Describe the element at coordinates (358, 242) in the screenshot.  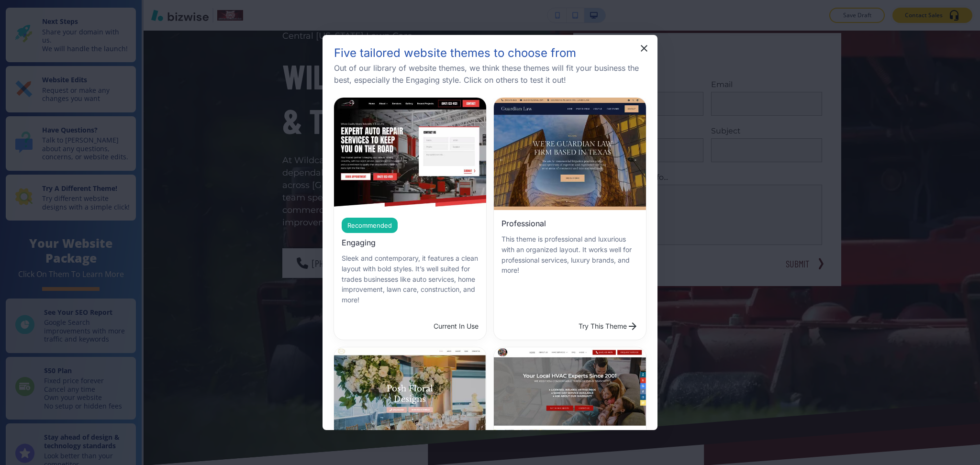
I see `h6: Engaging` at that location.